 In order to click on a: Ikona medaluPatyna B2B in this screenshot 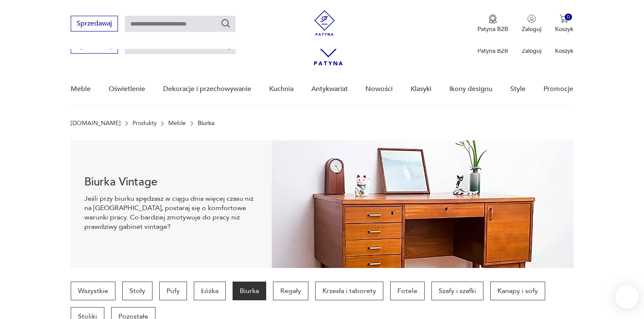, I will do `click(493, 24)`.